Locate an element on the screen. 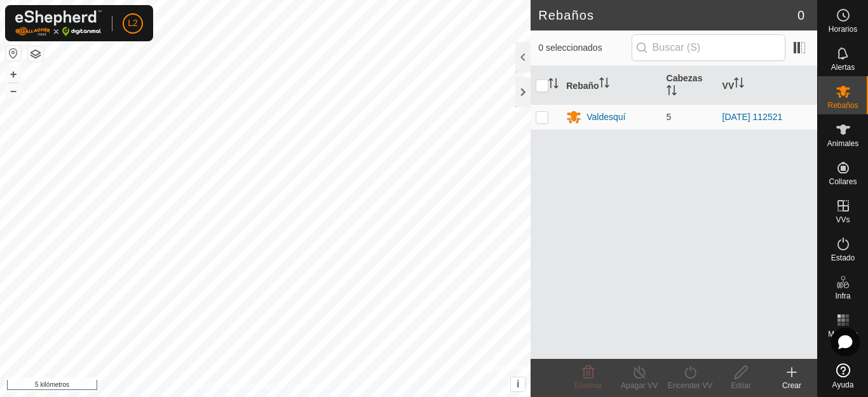 The width and height of the screenshot is (868, 397). font: Política de Privacidad is located at coordinates (236, 386).